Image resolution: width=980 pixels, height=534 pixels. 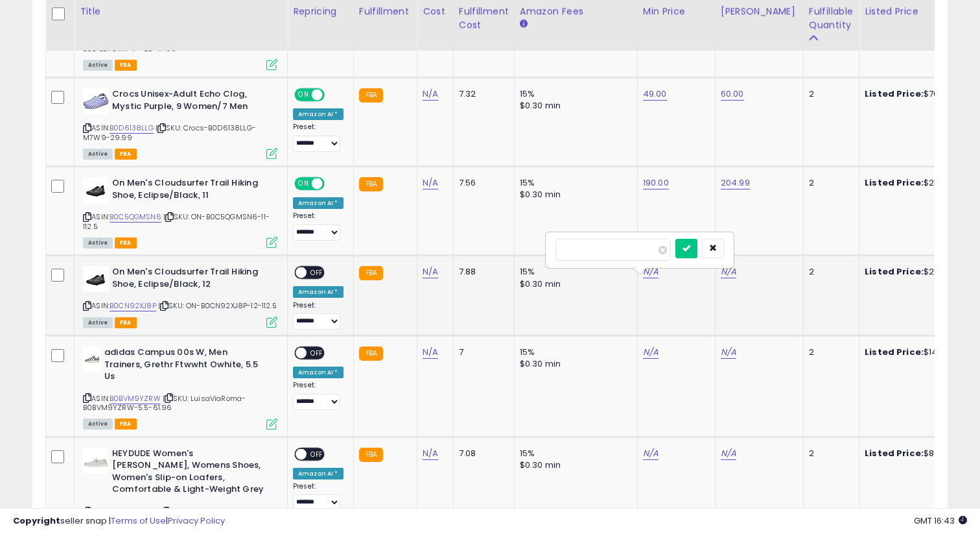 I want to click on b: adidas Campus 00s W, Men Trainers, Grethr Ftwwht Owhite, 5.5 Us, so click(x=183, y=366).